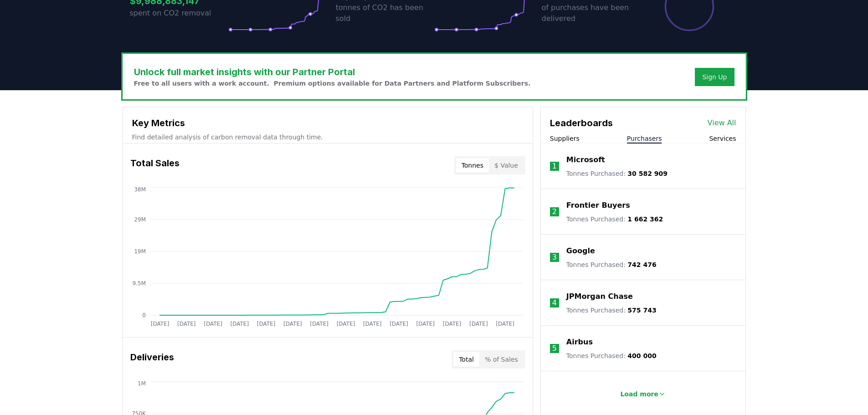  Describe the element at coordinates (642, 265) in the screenshot. I see `span: 742 476` at that location.